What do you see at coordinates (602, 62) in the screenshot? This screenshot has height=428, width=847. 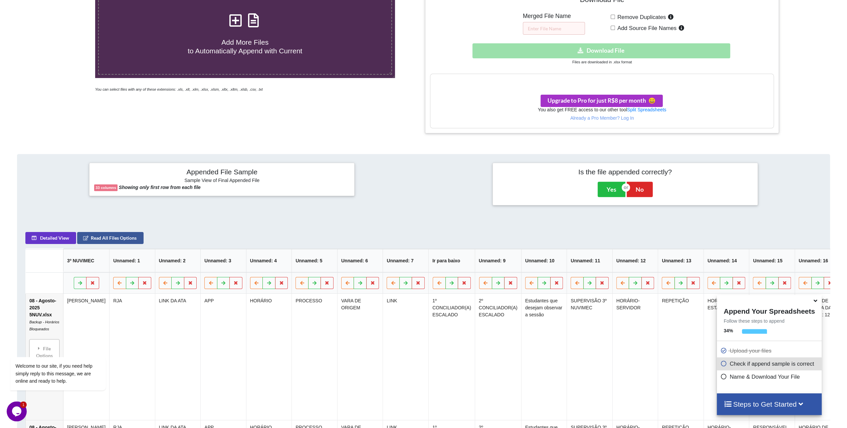 I see `small: Files are downloaded in .xlsx format` at bounding box center [602, 62].